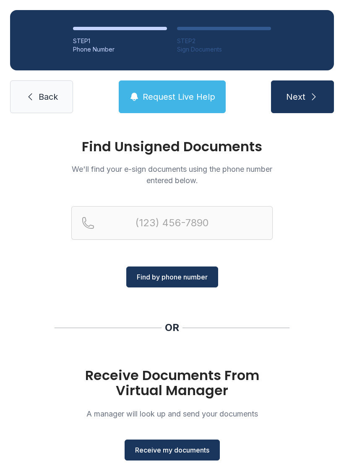 The width and height of the screenshot is (344, 476). I want to click on h1: Receive Documents From Virtual Manager, so click(172, 383).